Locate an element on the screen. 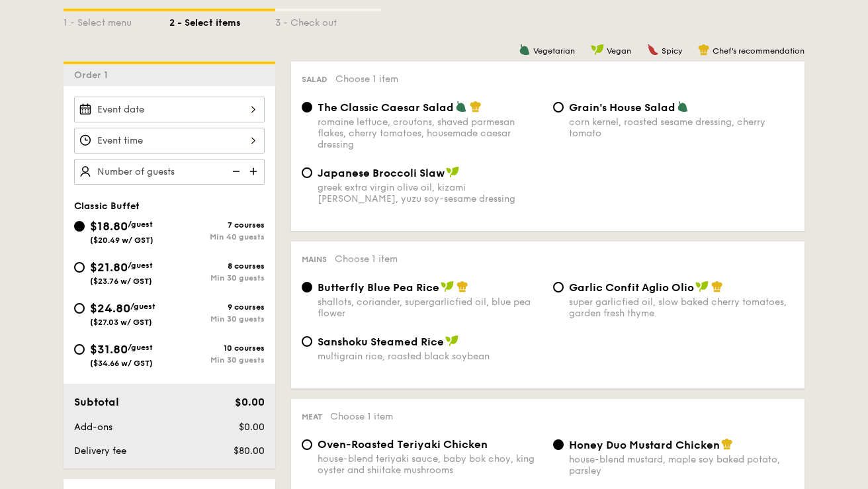  span: ($27.03 w/ GST) is located at coordinates (121, 323).